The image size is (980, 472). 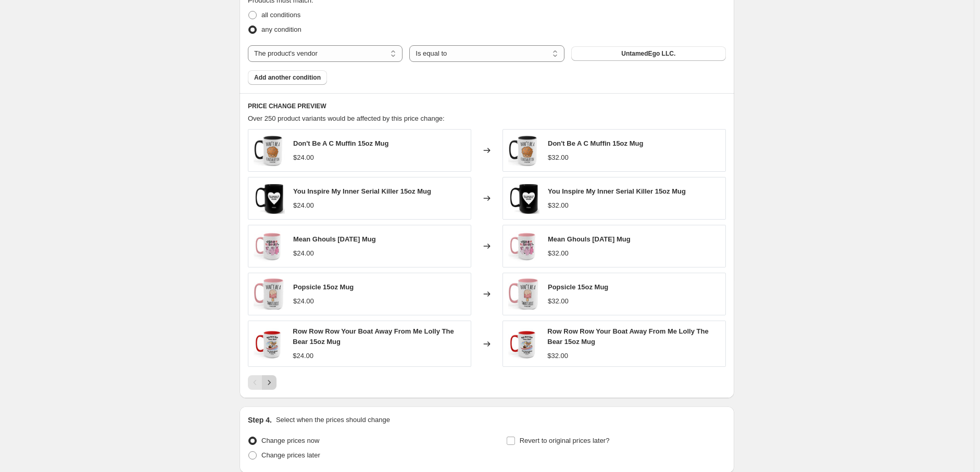 What do you see at coordinates (487, 107) in the screenshot?
I see `h6: PRICE CHANGE PREVIEW` at bounding box center [487, 107].